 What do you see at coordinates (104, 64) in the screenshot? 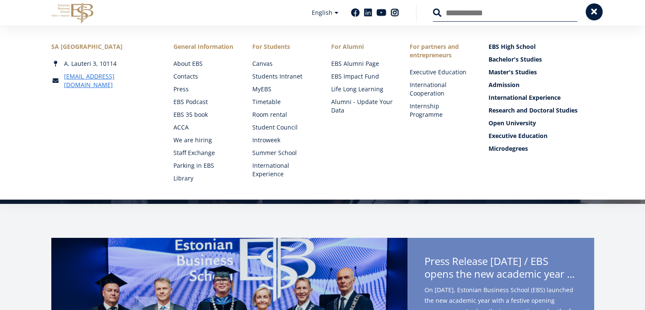
I see `div: A. Lauteri 3, 10114` at bounding box center [104, 64].